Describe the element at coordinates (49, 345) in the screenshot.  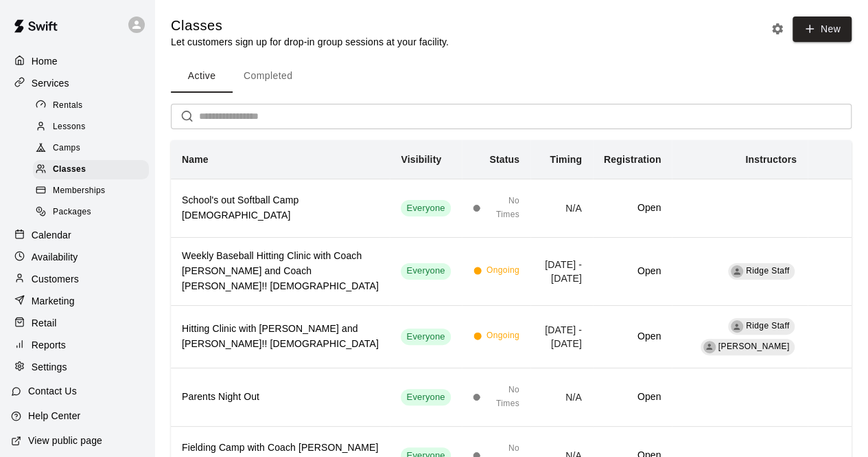
I see `p: Reports` at that location.